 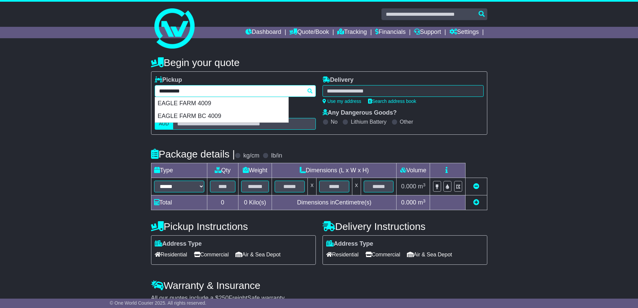 I want to click on h4: Package details |, so click(x=193, y=154).